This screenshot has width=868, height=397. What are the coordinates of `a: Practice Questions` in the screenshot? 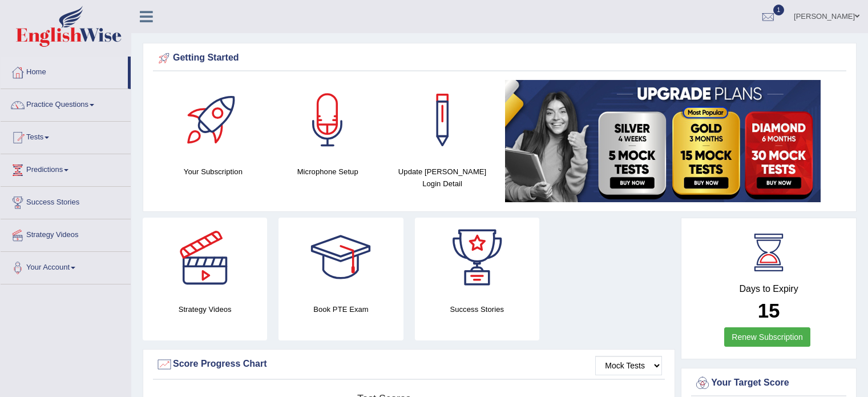 It's located at (65, 103).